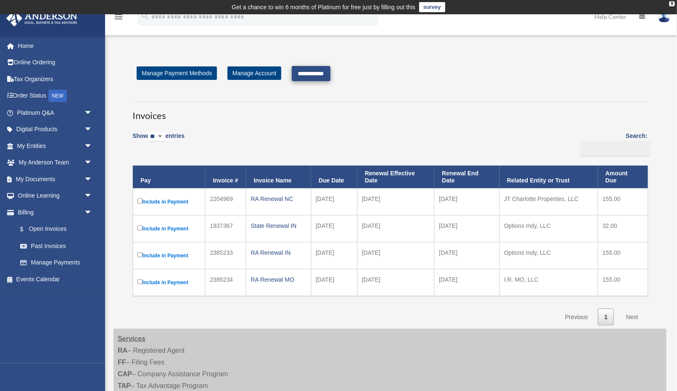  I want to click on th: Invoice #: activate to sort column ascending, so click(225, 177).